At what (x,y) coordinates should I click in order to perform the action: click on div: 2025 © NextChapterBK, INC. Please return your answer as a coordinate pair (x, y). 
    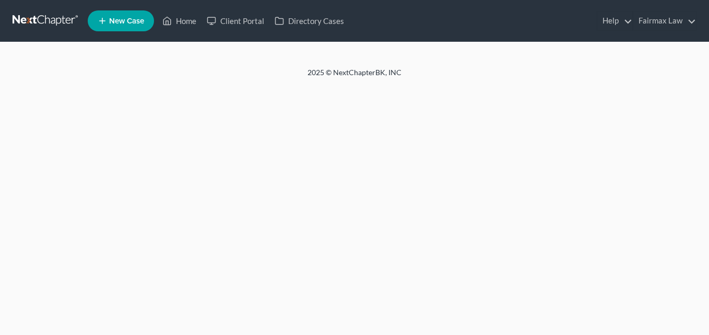
    Looking at the image, I should click on (354, 77).